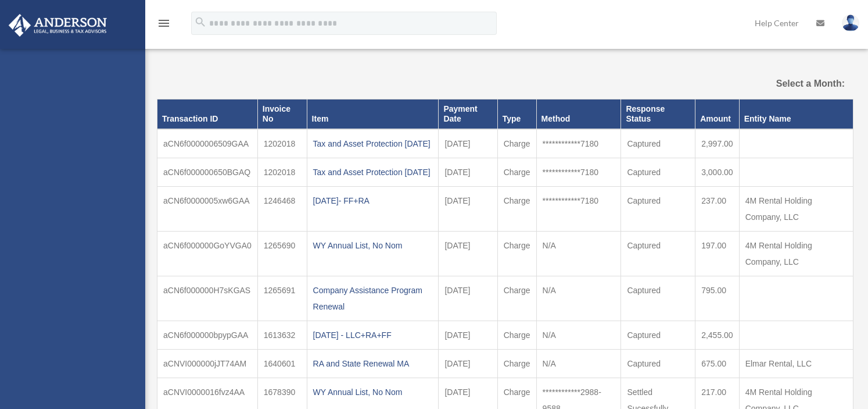  I want to click on th: Response Status, so click(658, 114).